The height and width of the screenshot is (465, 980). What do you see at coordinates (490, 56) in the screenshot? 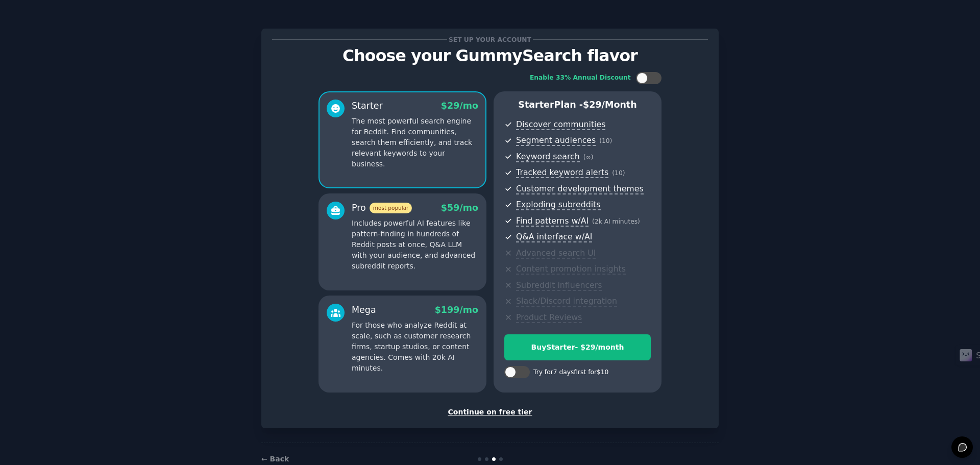
I see `p: Choose your GummySearch flavor` at bounding box center [490, 56].